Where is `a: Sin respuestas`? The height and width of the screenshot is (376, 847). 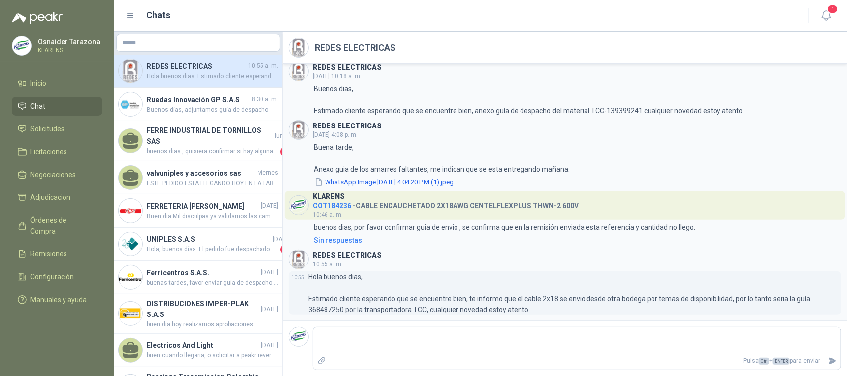
a: Sin respuestas is located at coordinates (576, 240).